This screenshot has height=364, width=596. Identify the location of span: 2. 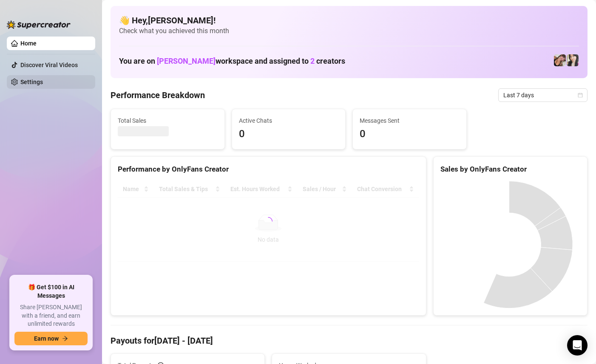
(312, 61).